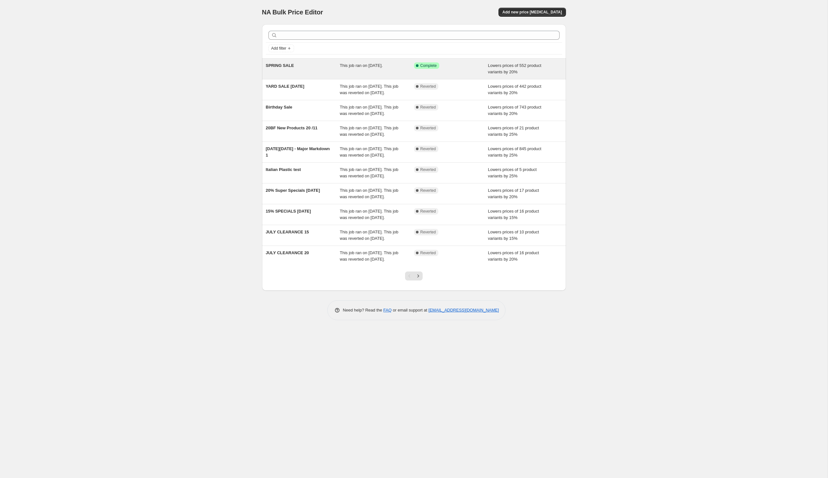  Describe the element at coordinates (279, 48) in the screenshot. I see `span: Add filter` at that location.